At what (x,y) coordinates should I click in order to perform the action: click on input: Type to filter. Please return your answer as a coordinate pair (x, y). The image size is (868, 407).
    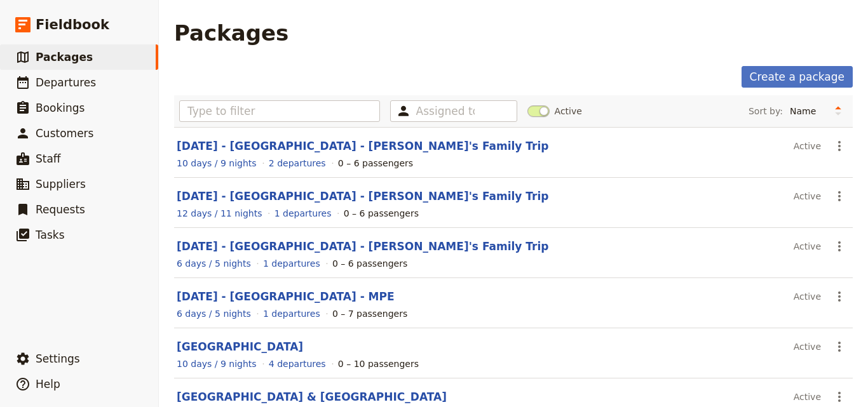
    Looking at the image, I should click on (279, 111).